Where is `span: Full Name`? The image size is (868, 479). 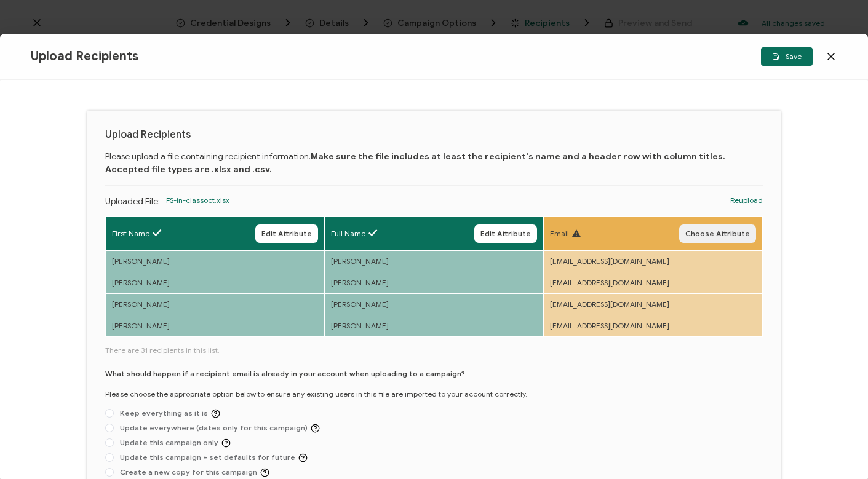 span: Full Name is located at coordinates (348, 233).